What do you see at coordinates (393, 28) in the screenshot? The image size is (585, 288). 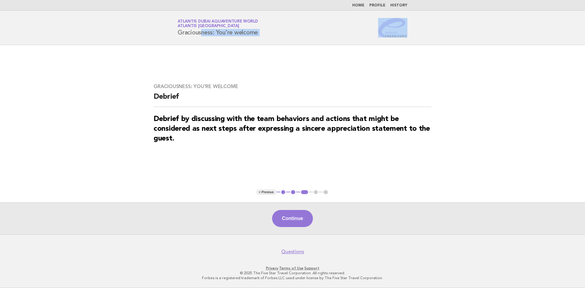 I see `img: Service Energizers` at bounding box center [393, 28].